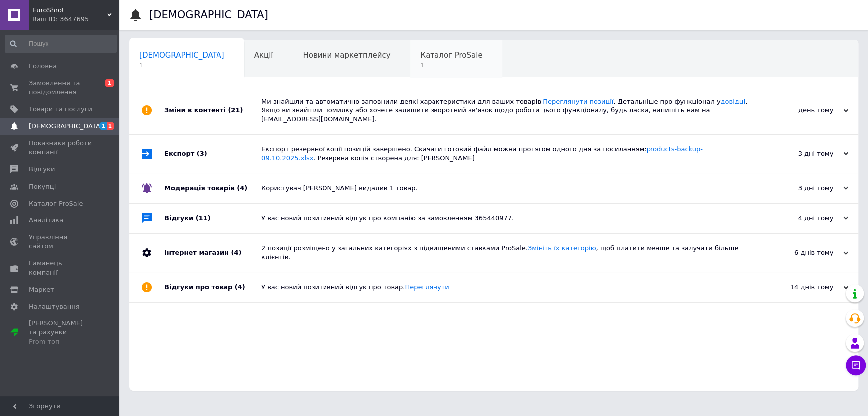 The width and height of the screenshot is (868, 416). I want to click on button: Чат з покупцем, so click(855, 365).